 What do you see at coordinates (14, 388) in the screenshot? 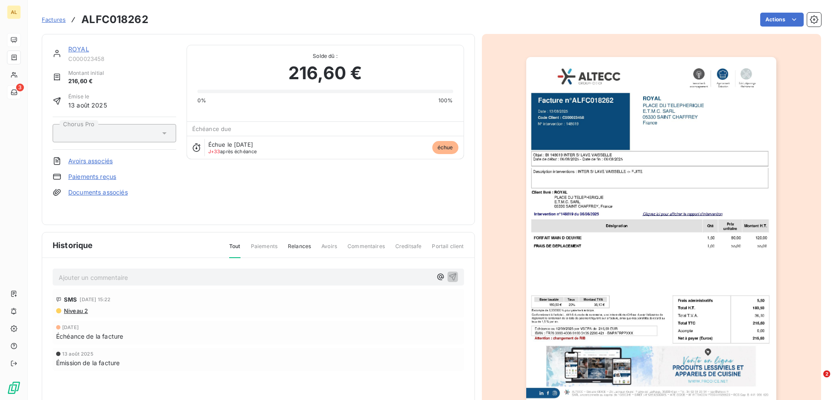
I see `img: Logo LeanPay` at bounding box center [14, 388].